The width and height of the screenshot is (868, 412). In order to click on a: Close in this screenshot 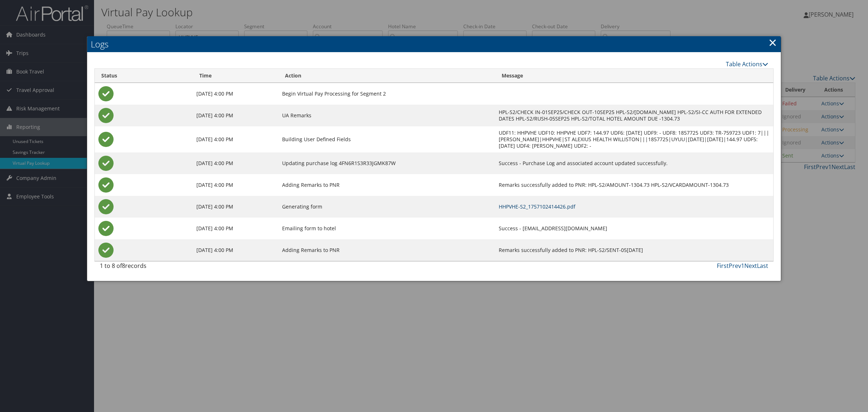, I will do `click(773, 42)`.